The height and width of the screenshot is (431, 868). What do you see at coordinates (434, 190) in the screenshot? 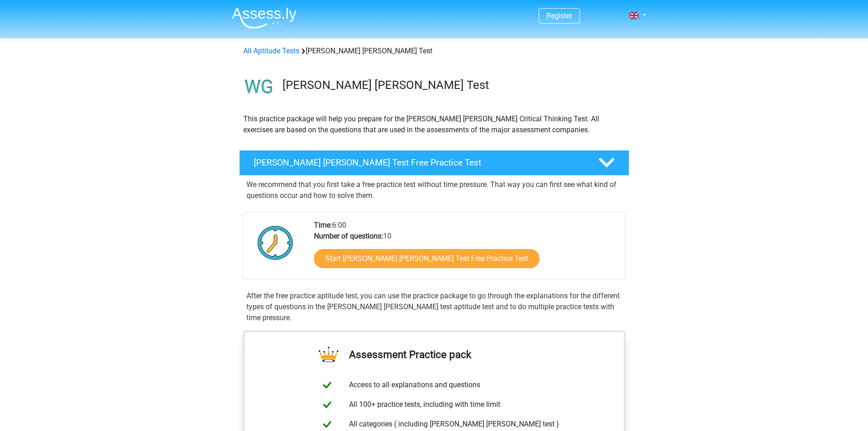
I see `p: We recommend that you first take a free practice test without time pressure. That way you can fir...` at bounding box center [434, 190].